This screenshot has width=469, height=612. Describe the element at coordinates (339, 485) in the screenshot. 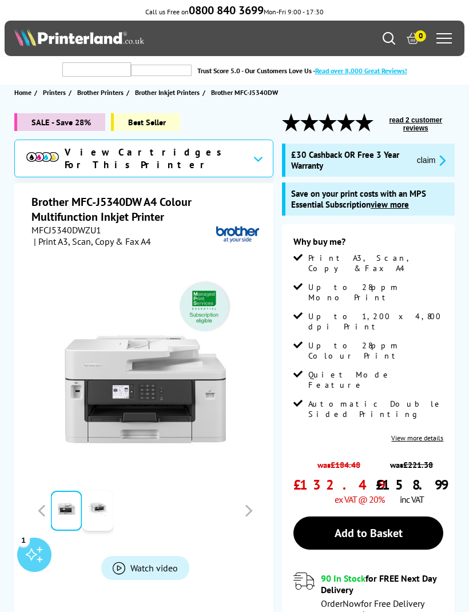

I see `span: £132.49` at that location.